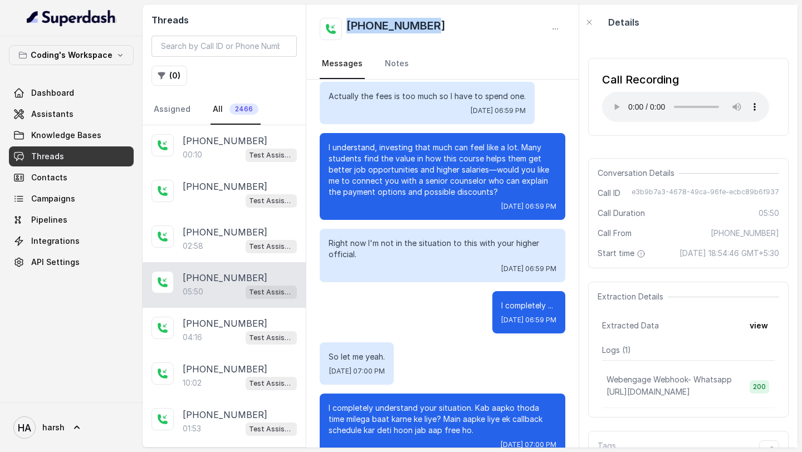 This screenshot has width=802, height=452. I want to click on a: Dashboard, so click(71, 93).